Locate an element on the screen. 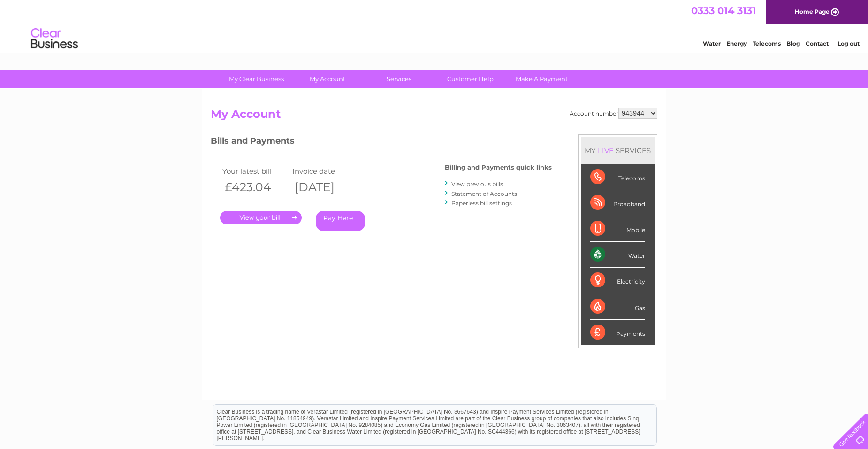  a: Customer Help is located at coordinates (470, 79).